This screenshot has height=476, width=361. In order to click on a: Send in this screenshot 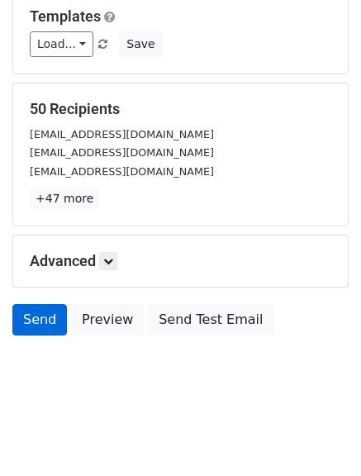, I will do `click(40, 320)`.